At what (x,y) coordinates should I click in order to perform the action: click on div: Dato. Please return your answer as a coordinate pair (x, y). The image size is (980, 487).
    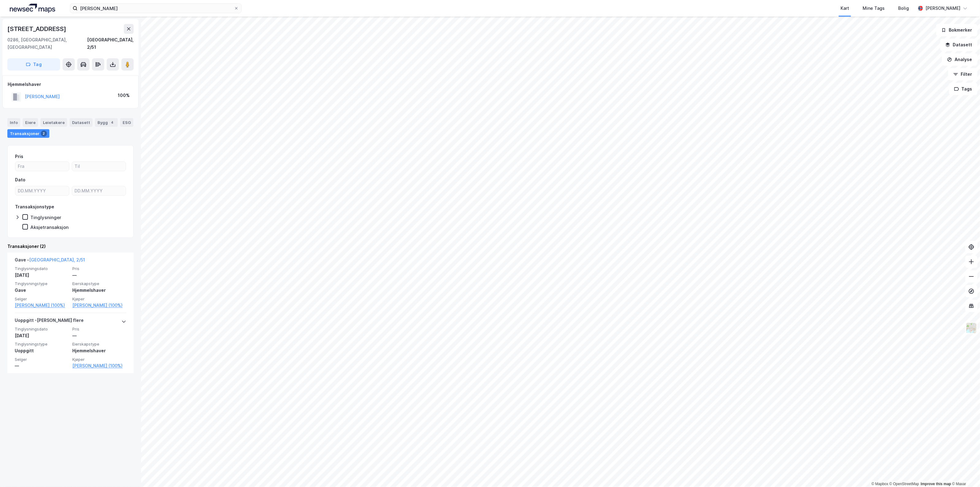
    Looking at the image, I should click on (20, 180).